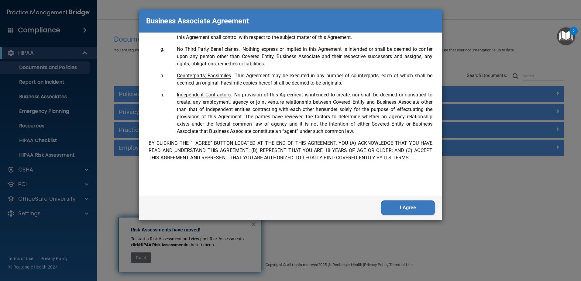 The width and height of the screenshot is (581, 281). Describe the element at coordinates (208, 49) in the screenshot. I see `span: No Third Party Beneficiaries` at that location.